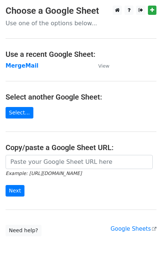 The image size is (162, 266). Describe the element at coordinates (81, 11) in the screenshot. I see `h3: Choose a Google Sheet` at that location.